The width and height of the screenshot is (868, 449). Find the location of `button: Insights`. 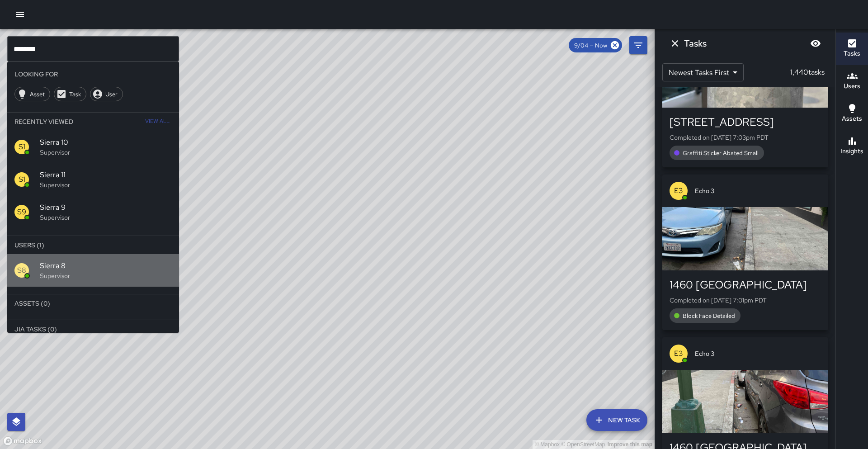

button: Insights is located at coordinates (852, 147).